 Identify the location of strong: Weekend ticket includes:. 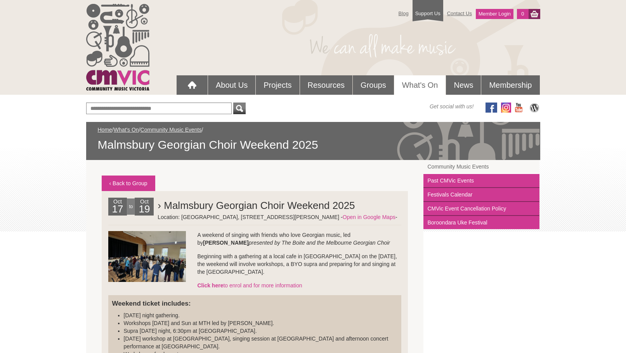
(151, 303).